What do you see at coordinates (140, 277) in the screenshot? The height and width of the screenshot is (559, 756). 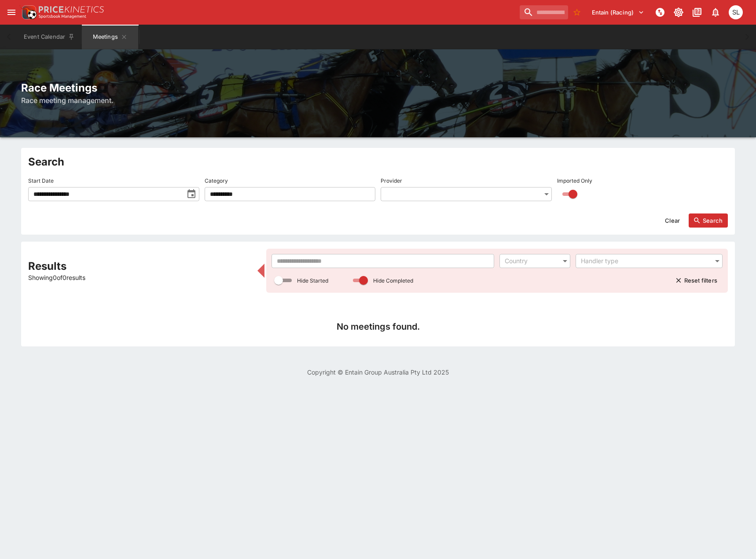 I see `p: Showing 0 of 0 results` at bounding box center [140, 277].